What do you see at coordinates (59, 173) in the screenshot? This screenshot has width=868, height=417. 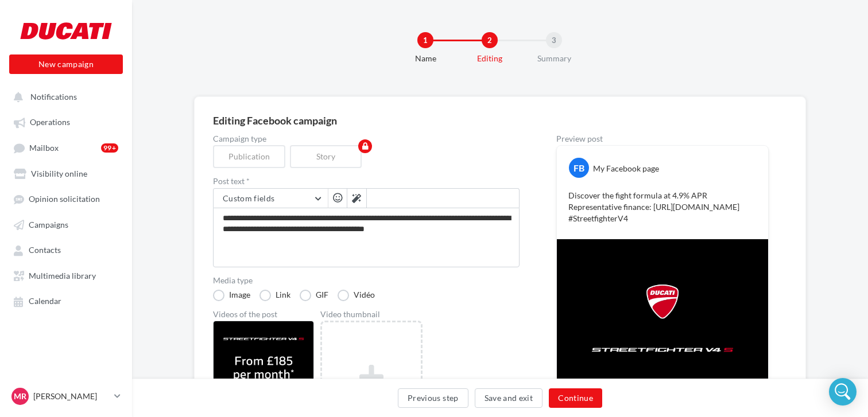 I see `span: Visibility online` at bounding box center [59, 173].